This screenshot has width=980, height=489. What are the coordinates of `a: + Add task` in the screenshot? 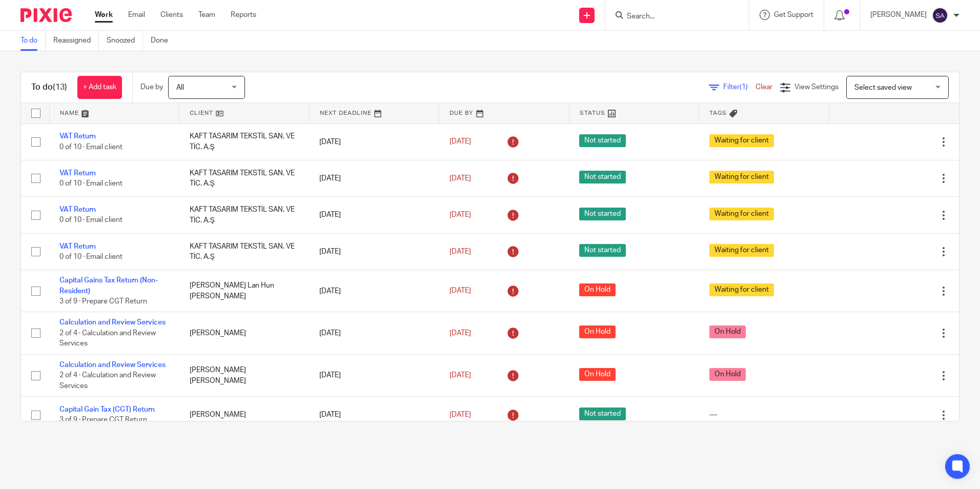 It's located at (99, 87).